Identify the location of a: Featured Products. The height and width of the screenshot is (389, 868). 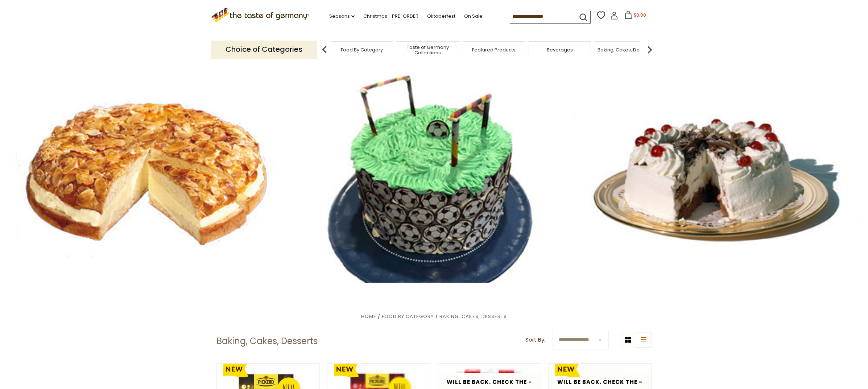
(494, 50).